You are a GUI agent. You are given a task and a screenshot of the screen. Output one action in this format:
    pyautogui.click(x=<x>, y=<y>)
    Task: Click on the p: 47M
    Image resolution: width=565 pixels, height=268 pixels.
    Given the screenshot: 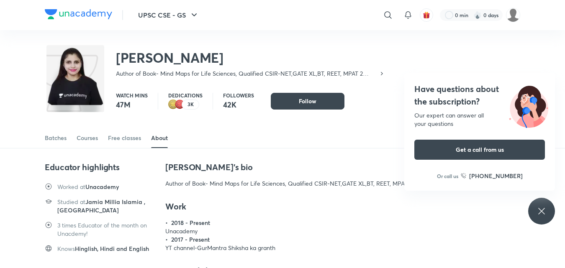 What is the action you would take?
    pyautogui.click(x=132, y=105)
    